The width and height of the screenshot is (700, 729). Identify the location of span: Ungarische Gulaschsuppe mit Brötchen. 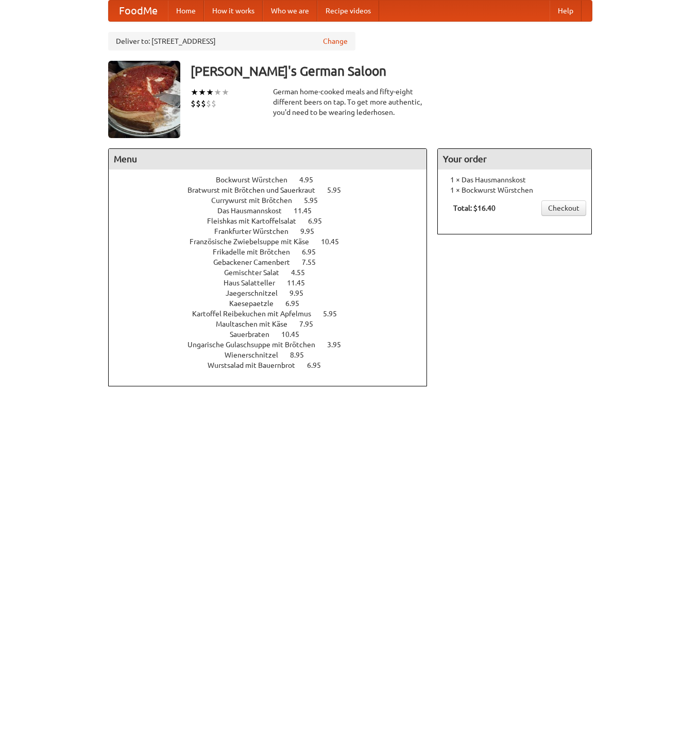
(257, 344).